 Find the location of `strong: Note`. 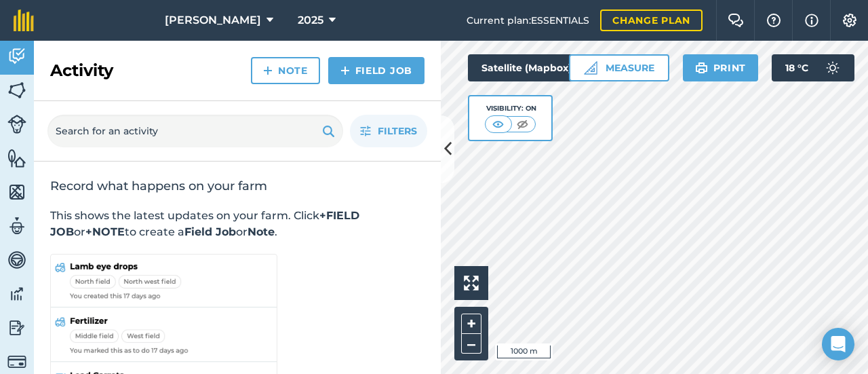

strong: Note is located at coordinates (261, 231).